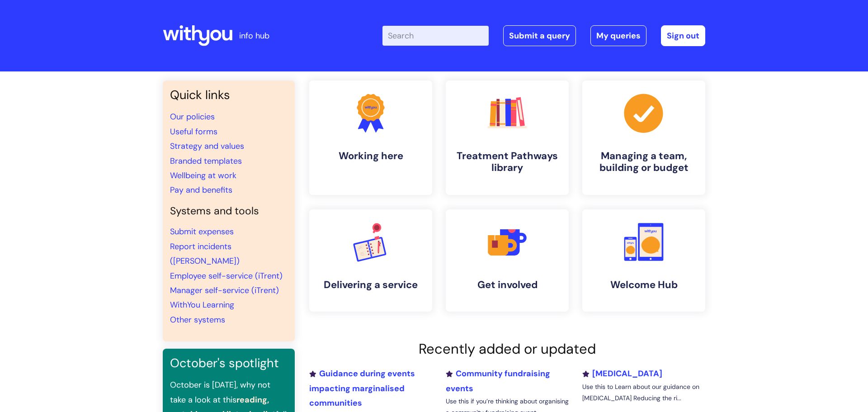 The image size is (868, 412). What do you see at coordinates (192, 117) in the screenshot?
I see `a: Our policies` at bounding box center [192, 117].